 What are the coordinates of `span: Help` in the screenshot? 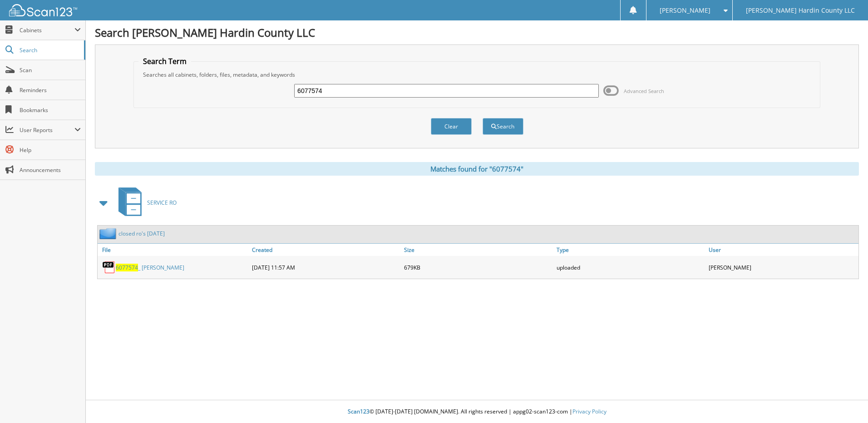 It's located at (50, 150).